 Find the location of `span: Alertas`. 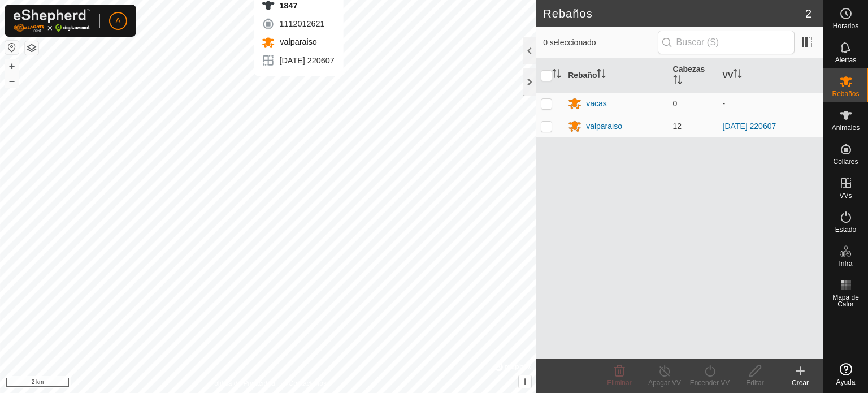

span: Alertas is located at coordinates (845, 60).